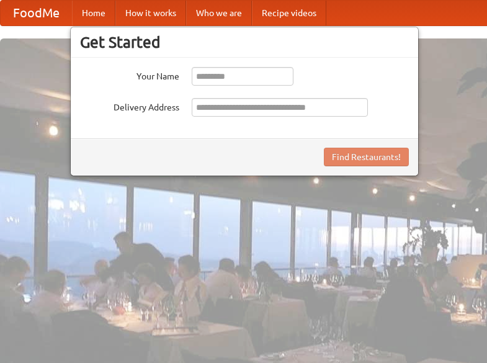 The height and width of the screenshot is (363, 487). Describe the element at coordinates (36, 13) in the screenshot. I see `a: FoodMe` at that location.